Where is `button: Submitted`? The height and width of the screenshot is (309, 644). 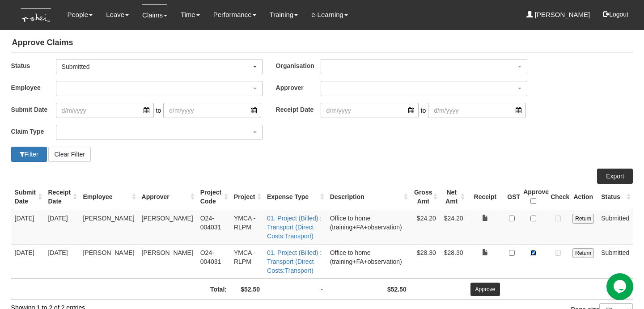
button: Submitted is located at coordinates (159, 67).